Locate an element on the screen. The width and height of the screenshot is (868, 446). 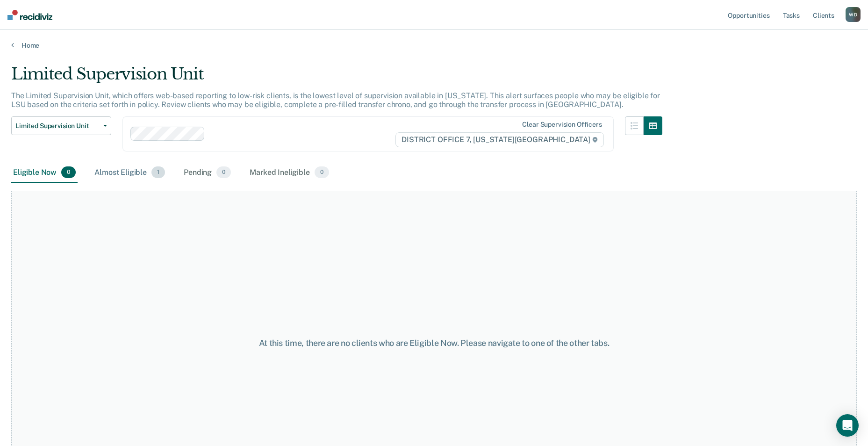
a: Home is located at coordinates (434, 46).